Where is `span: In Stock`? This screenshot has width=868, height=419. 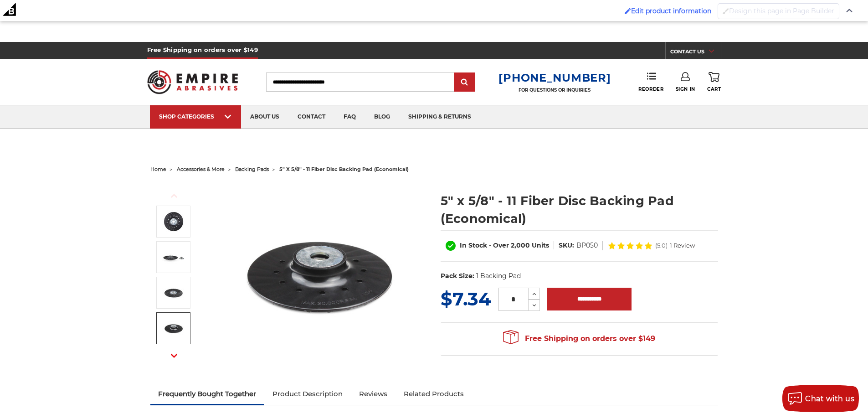 span: In Stock is located at coordinates (474, 245).